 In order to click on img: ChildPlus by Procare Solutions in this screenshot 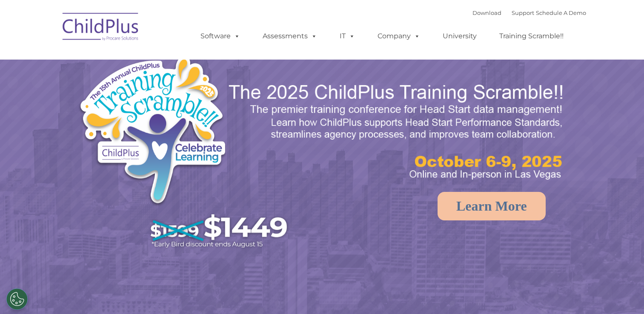, I will do `click(101, 28)`.